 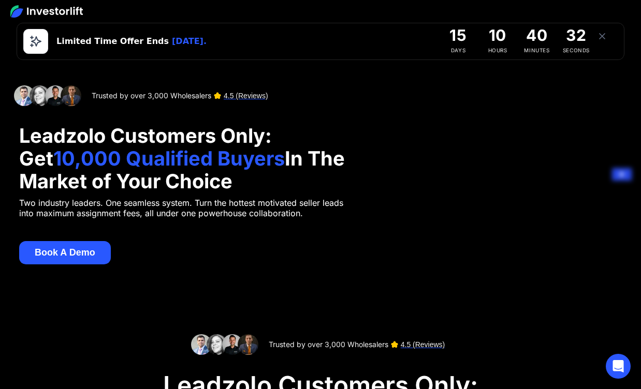 What do you see at coordinates (497, 50) in the screenshot?
I see `div: Hours` at bounding box center [497, 50].